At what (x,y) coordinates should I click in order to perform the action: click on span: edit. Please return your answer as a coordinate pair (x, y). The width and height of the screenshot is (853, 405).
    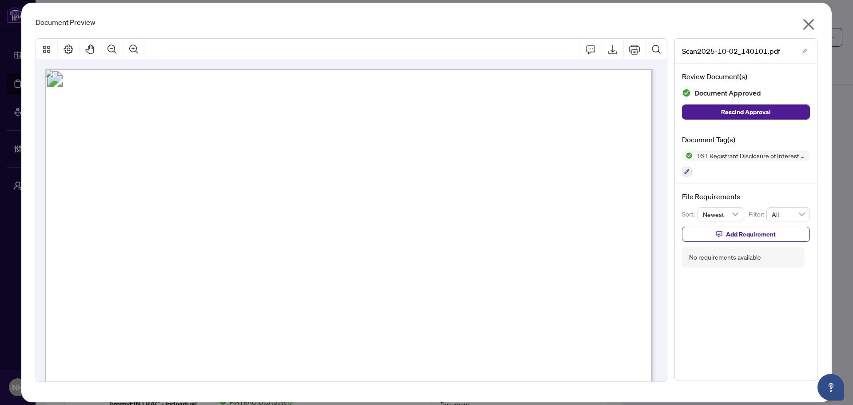
    Looking at the image, I should click on (805, 52).